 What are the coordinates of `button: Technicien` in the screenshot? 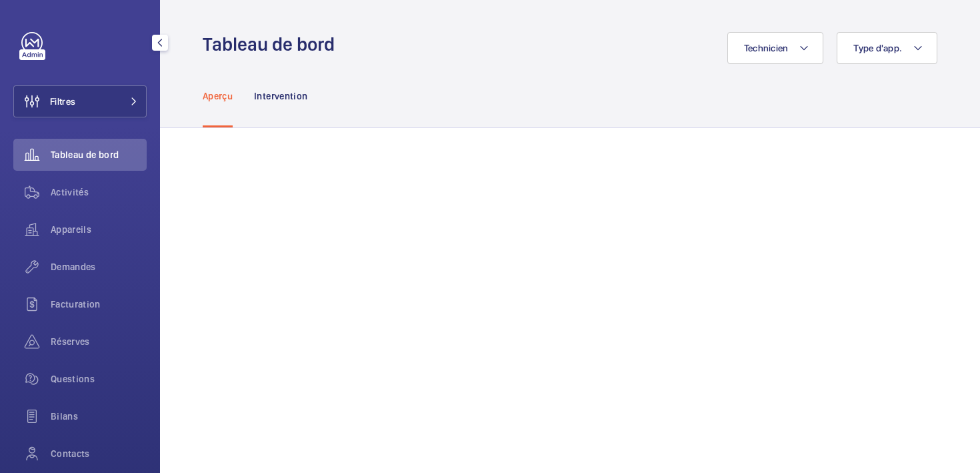 It's located at (775, 48).